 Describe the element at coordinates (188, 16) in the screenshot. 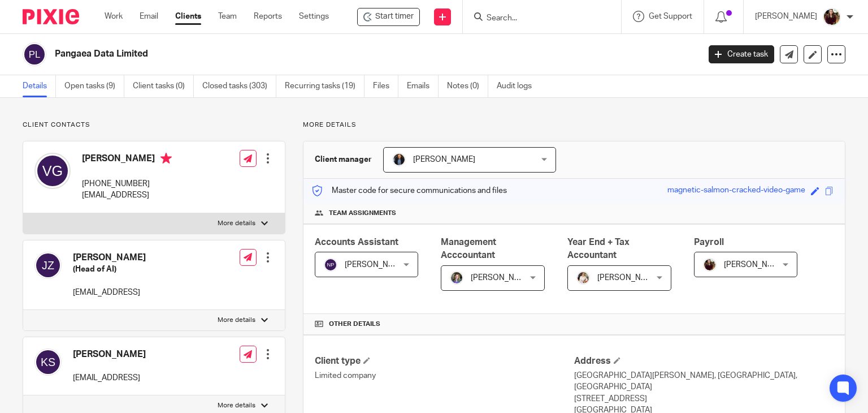

I see `a: Clients` at that location.